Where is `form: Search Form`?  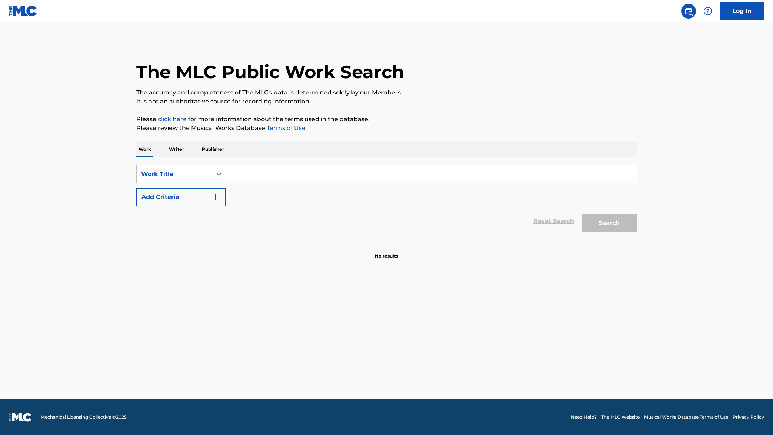
form: Search Form is located at coordinates (387, 200).